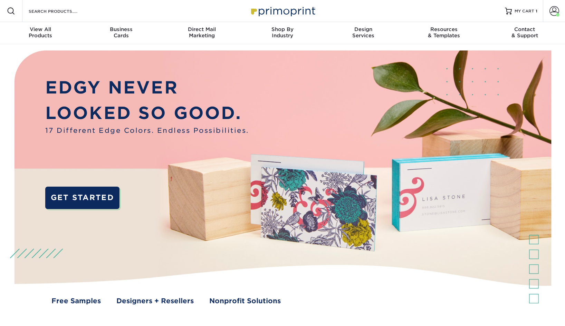 This screenshot has width=565, height=326. I want to click on a: DesignServices, so click(363, 33).